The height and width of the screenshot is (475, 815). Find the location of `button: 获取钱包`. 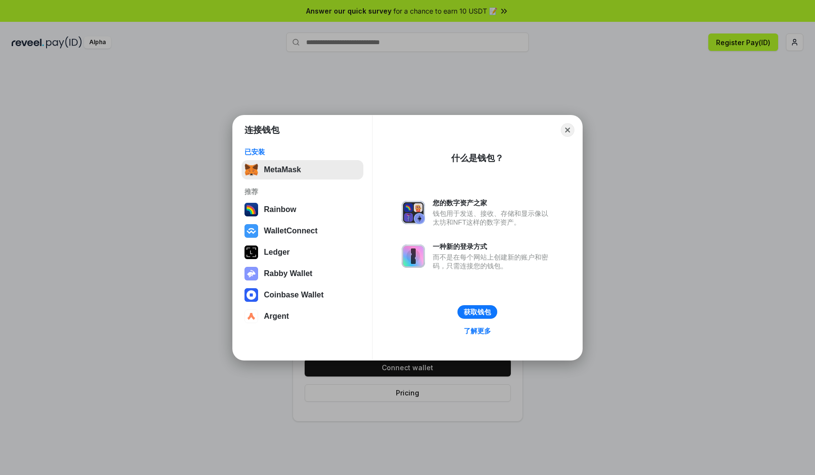

button: 获取钱包 is located at coordinates (477, 312).